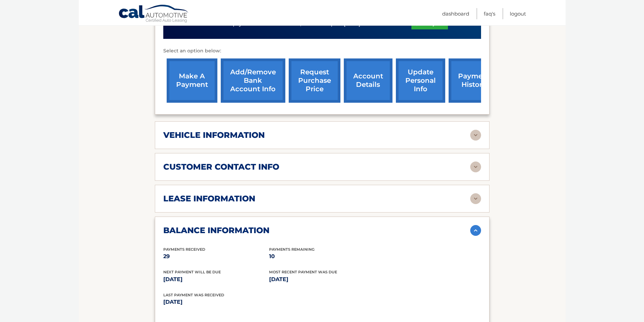 This screenshot has height=322, width=644. What do you see at coordinates (476, 231) in the screenshot?
I see `img: accordion-active.svg` at bounding box center [476, 231].